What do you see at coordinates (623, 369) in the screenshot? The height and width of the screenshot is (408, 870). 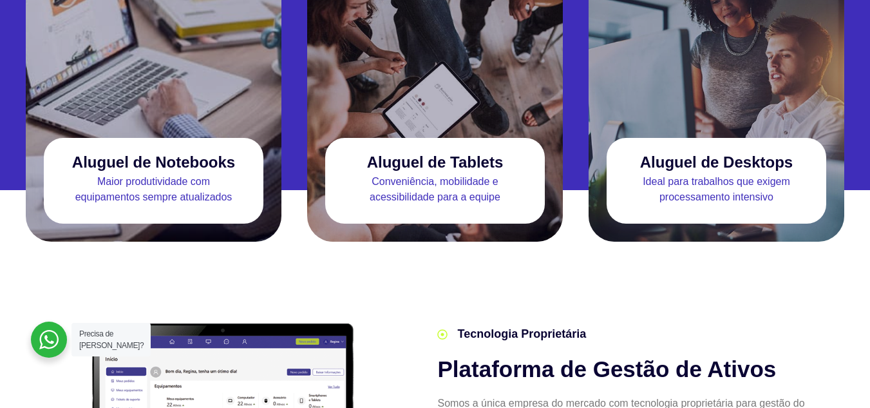 I see `h2: Plataforma de Gestão de Ativos` at bounding box center [623, 369].